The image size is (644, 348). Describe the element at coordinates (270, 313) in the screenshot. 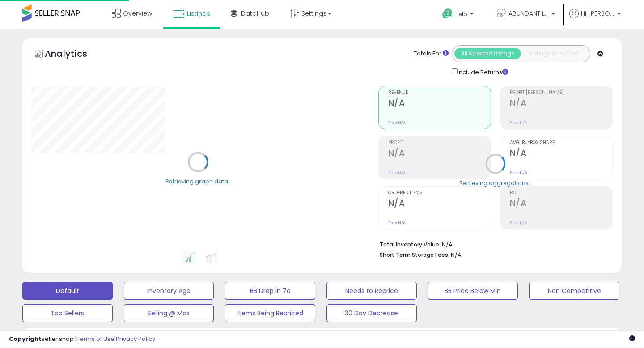

I see `button: Items Being Repriced` at that location.